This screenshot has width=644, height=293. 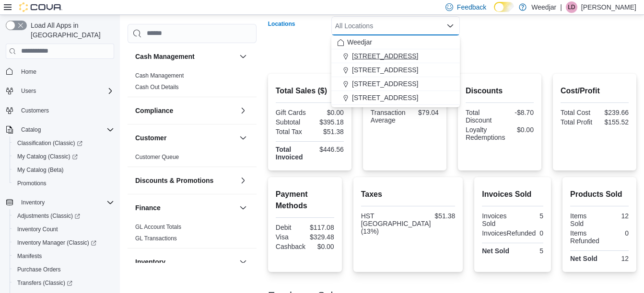 What do you see at coordinates (522, 130) in the screenshot?
I see `div: $0.00` at bounding box center [522, 130].